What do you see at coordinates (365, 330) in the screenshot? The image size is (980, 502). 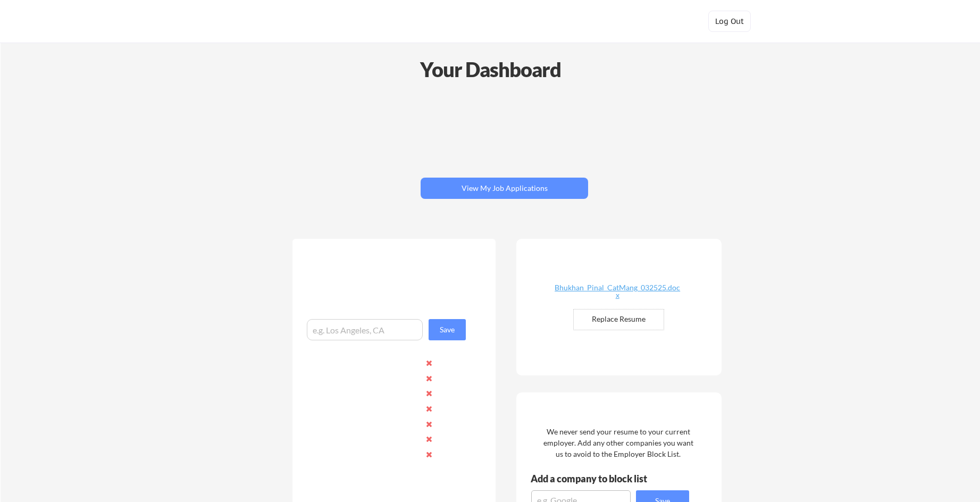 I see `input: e.g. Los Angeles, CA` at bounding box center [365, 330].